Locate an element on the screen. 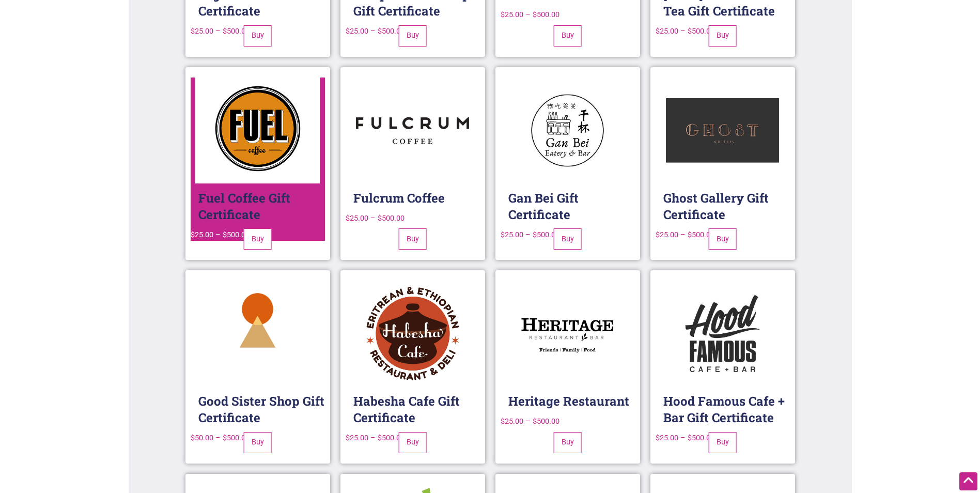 The height and width of the screenshot is (493, 980). a: Select options for “Footprint Wine Tap Gift Certificate” is located at coordinates (412, 36).